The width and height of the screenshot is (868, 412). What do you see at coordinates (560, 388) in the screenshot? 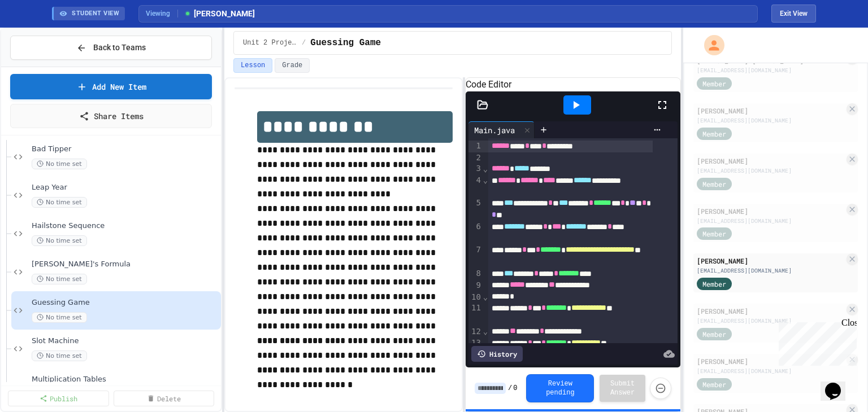
I see `button: Review pending` at bounding box center [560, 388].